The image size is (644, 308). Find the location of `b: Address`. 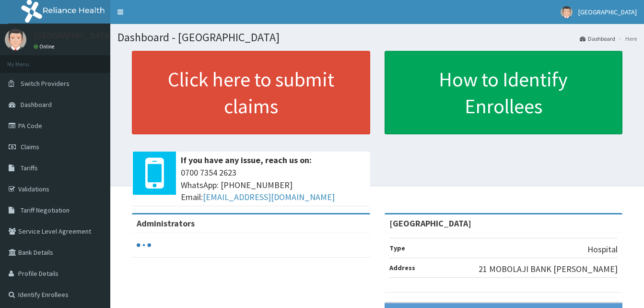

b: Address is located at coordinates (402, 268).